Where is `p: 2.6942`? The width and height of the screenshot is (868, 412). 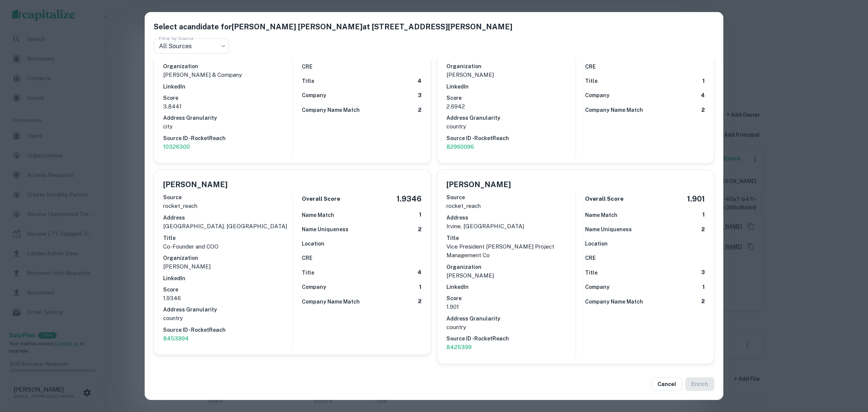
p: 2.6942 is located at coordinates (511, 107).